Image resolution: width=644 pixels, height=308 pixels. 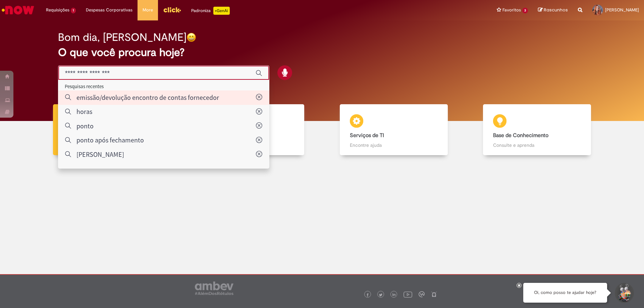 What do you see at coordinates (525, 11) in the screenshot?
I see `span: 3` at bounding box center [525, 11].